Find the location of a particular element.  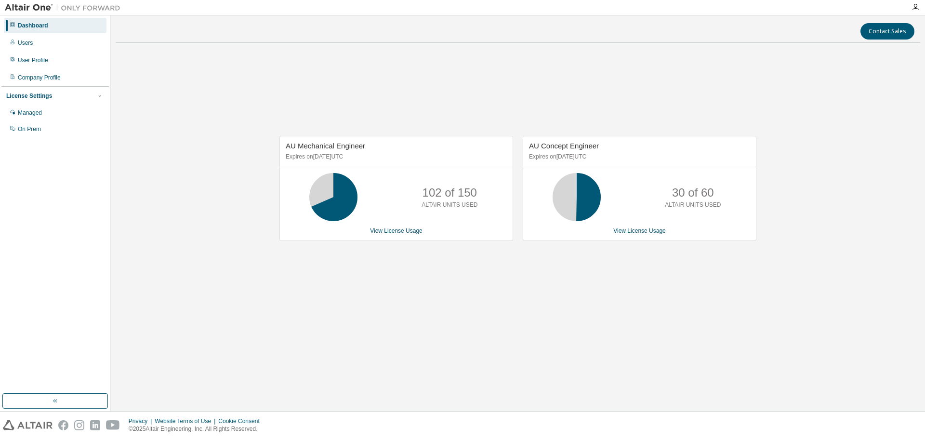

p: © 2025 Altair Engineering, Inc. All Rights Reserved. is located at coordinates (197, 429).